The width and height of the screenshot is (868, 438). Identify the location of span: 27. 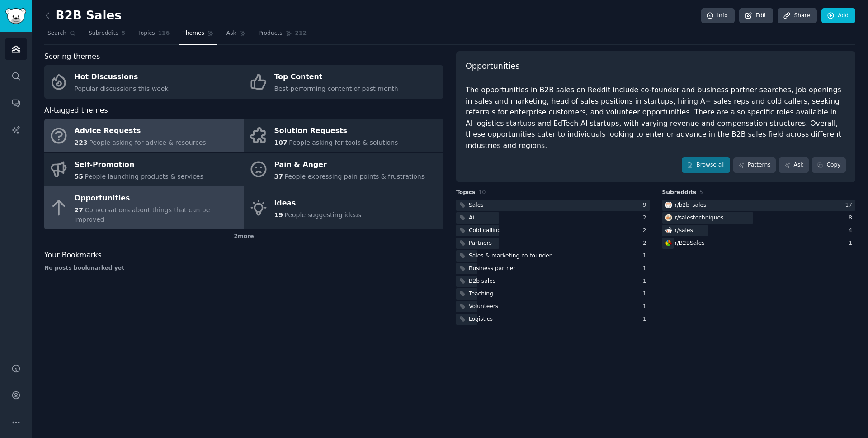
(78, 210).